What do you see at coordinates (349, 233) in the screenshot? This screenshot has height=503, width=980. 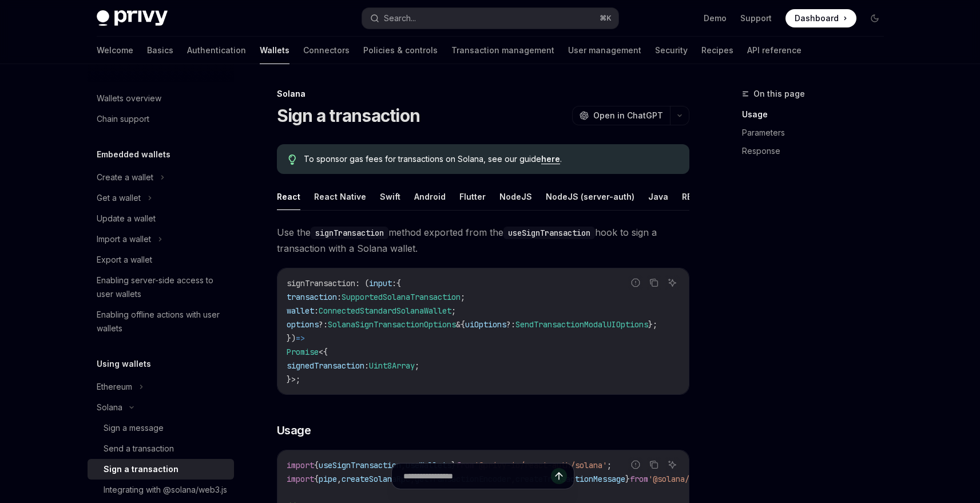 I see `code: signTransaction` at bounding box center [349, 233].